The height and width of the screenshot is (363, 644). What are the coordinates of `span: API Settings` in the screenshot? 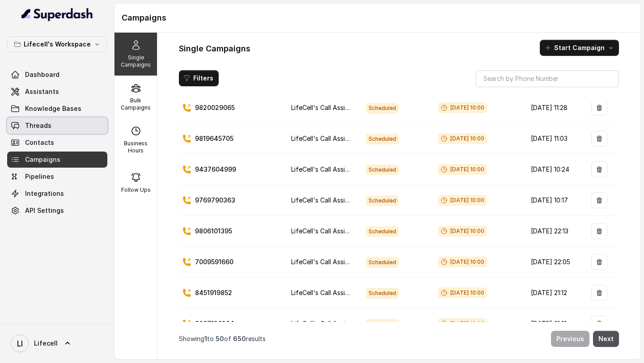 It's located at (44, 210).